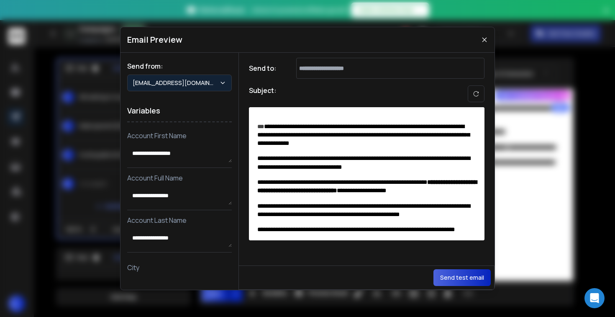 Image resolution: width=615 pixels, height=317 pixels. What do you see at coordinates (180, 136) in the screenshot?
I see `p: Account First Name` at bounding box center [180, 136].